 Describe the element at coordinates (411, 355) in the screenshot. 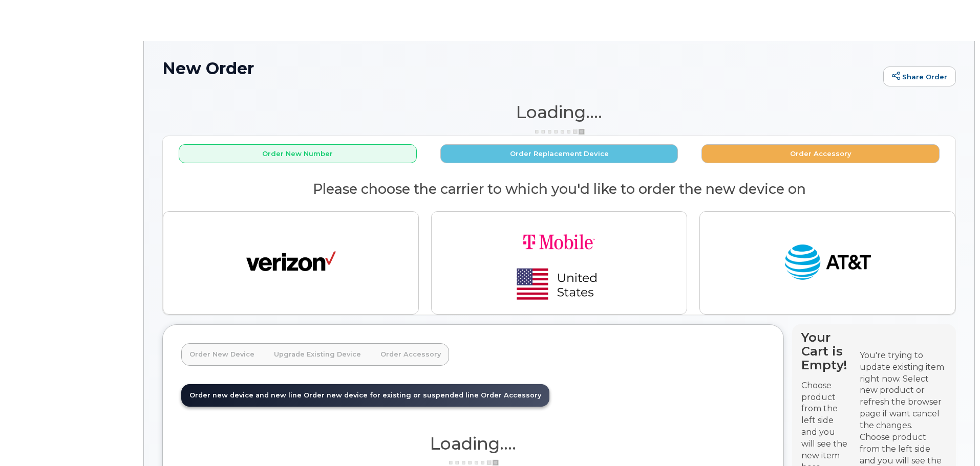

I see `a: Order Accessory` at that location.